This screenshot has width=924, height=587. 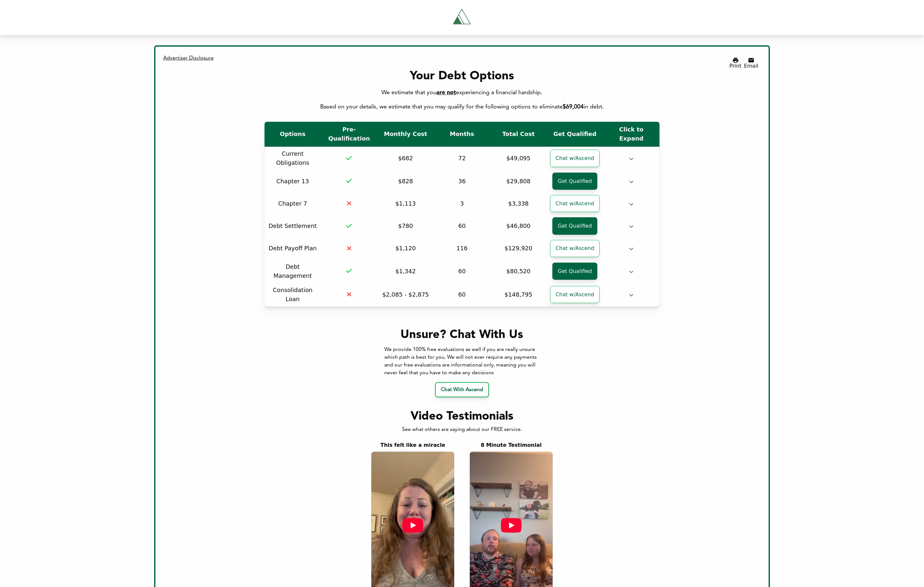 I want to click on td: 3, so click(x=462, y=203).